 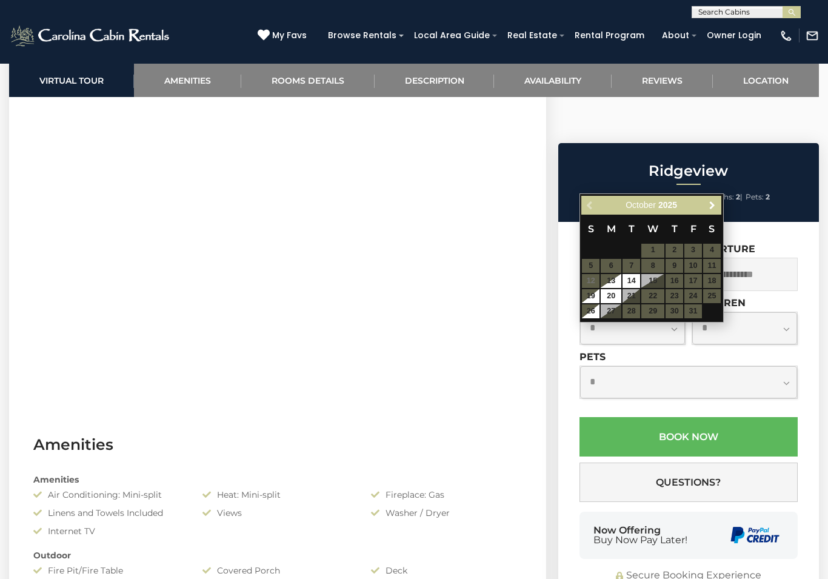 What do you see at coordinates (675, 229) in the screenshot?
I see `span: Thursday` at bounding box center [675, 229].